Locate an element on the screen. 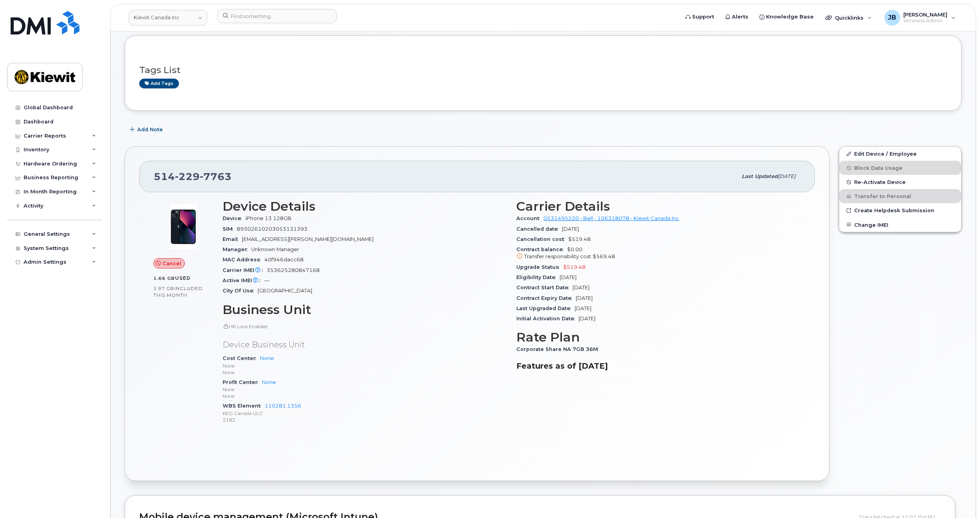 This screenshot has height=518, width=980. button: Add Note is located at coordinates (147, 130).